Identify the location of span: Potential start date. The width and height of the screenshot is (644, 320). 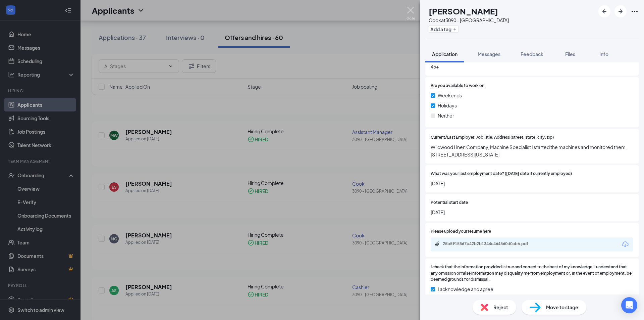
(449, 202).